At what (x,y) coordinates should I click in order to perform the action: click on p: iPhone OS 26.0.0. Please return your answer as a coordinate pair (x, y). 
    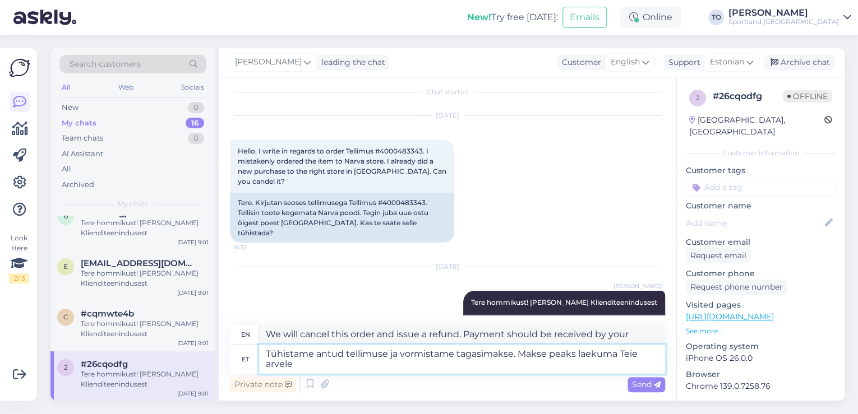
    Looking at the image, I should click on (760, 358).